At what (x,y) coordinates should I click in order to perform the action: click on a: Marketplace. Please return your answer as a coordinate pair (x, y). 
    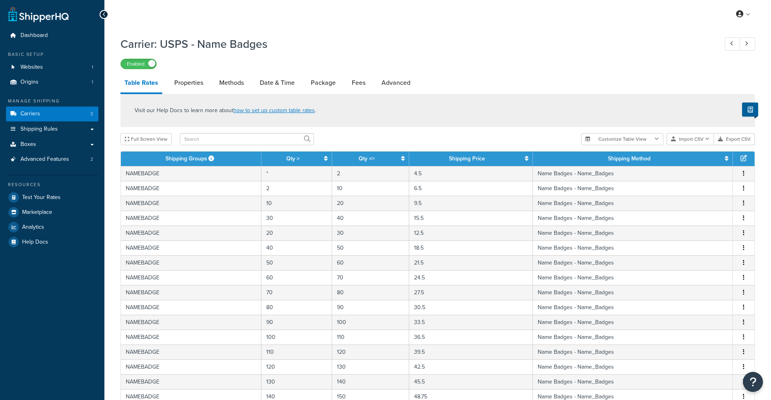
    Looking at the image, I should click on (52, 212).